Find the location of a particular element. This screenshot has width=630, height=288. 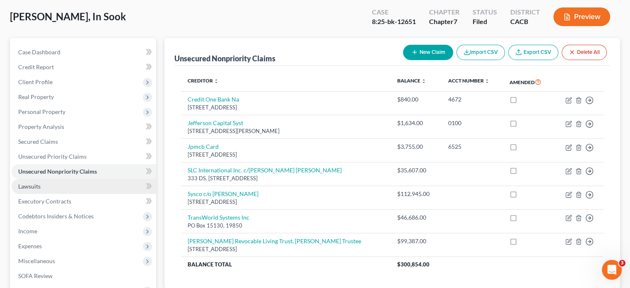

span: Income is located at coordinates (28, 231).